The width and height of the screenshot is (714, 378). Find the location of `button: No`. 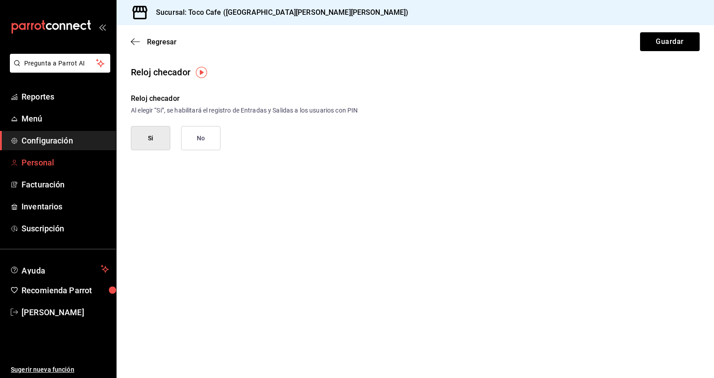

button: No is located at coordinates (201, 138).